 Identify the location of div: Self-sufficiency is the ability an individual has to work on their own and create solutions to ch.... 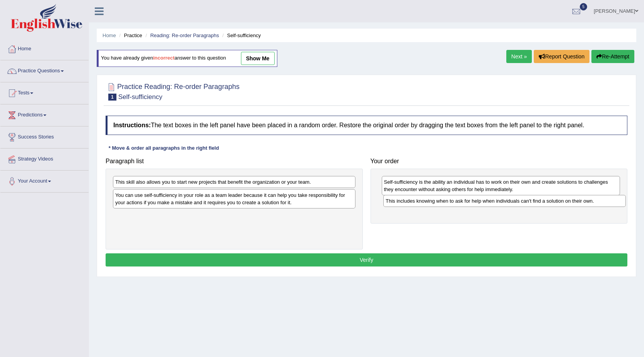
(501, 186).